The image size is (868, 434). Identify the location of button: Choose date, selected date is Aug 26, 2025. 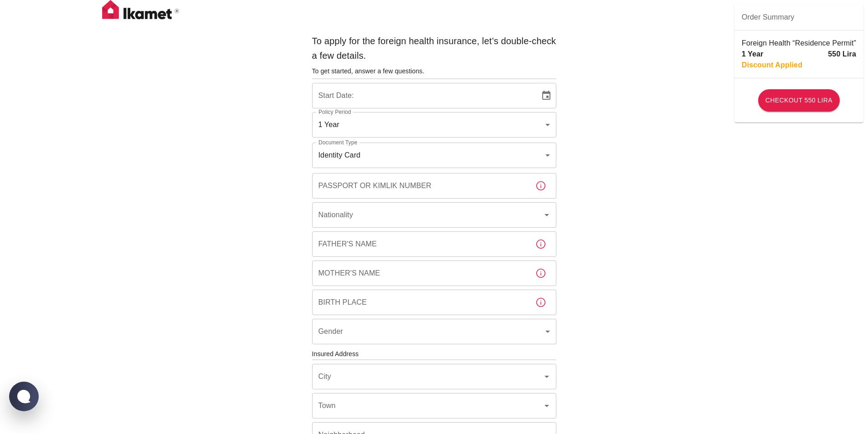
(546, 95).